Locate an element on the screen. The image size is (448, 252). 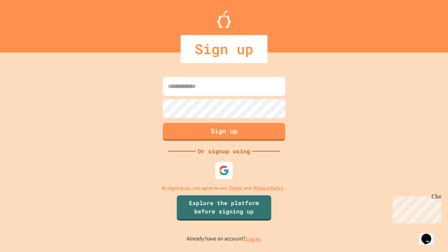
img: Logo.svg is located at coordinates (224, 19).